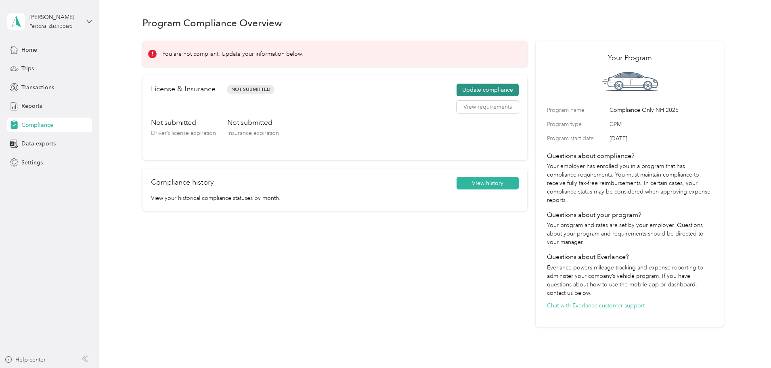  I want to click on p: You are not compliant. Update your information below., so click(232, 54).